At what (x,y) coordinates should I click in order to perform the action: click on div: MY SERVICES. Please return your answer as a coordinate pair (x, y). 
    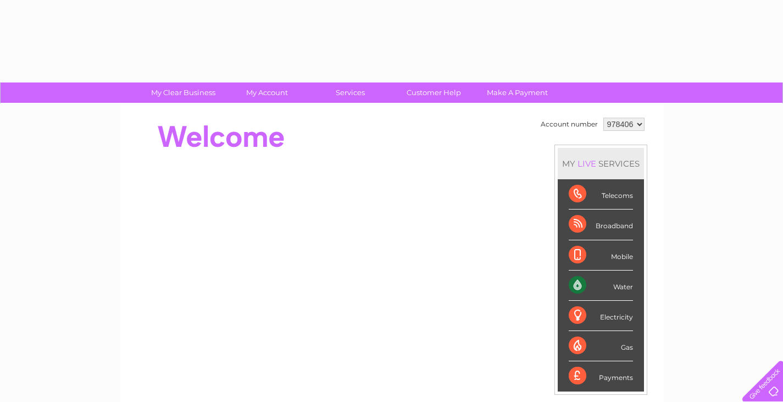
    Looking at the image, I should click on (600, 163).